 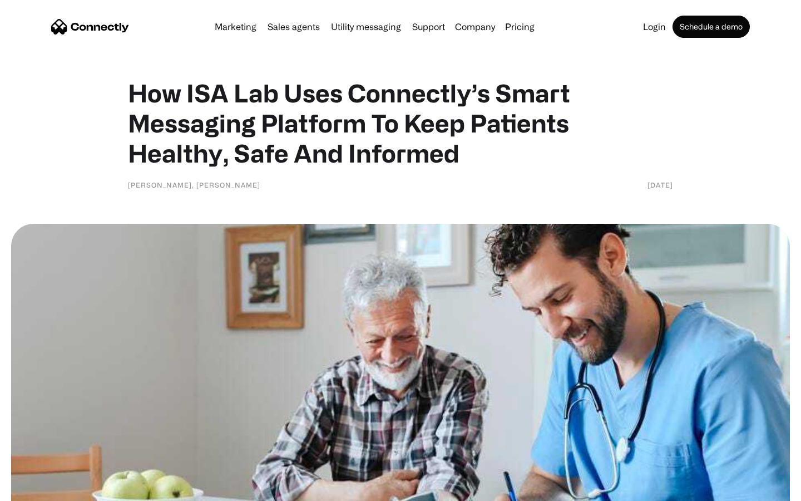 What do you see at coordinates (654, 27) in the screenshot?
I see `a: Login` at bounding box center [654, 27].